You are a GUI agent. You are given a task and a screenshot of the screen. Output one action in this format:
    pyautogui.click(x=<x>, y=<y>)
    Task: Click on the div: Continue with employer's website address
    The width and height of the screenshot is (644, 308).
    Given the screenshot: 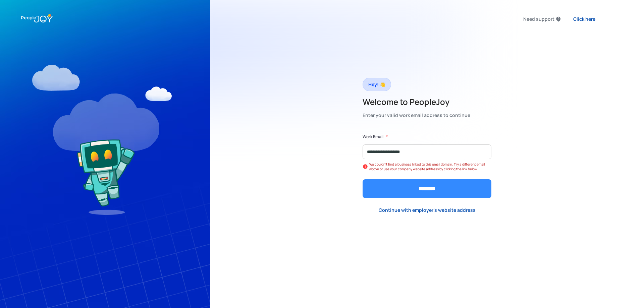 What is the action you would take?
    pyautogui.click(x=427, y=210)
    